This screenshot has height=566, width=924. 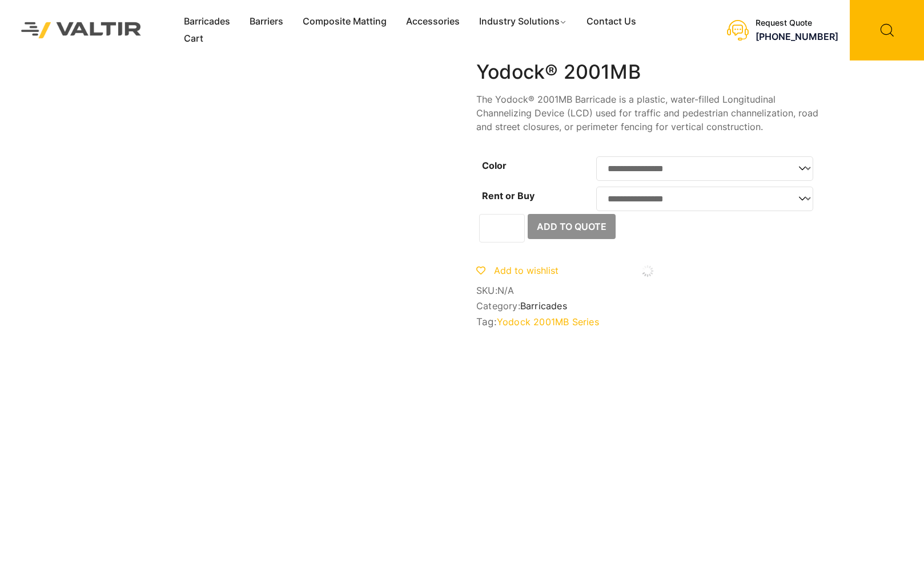 What do you see at coordinates (648, 72) in the screenshot?
I see `h1: Yodock® 2001MB` at bounding box center [648, 72].